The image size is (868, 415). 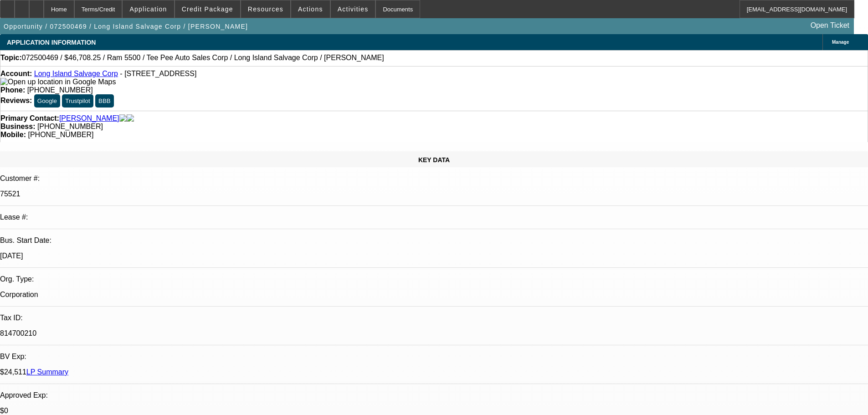 What do you see at coordinates (830, 26) in the screenshot?
I see `a: Open Ticket` at bounding box center [830, 26].